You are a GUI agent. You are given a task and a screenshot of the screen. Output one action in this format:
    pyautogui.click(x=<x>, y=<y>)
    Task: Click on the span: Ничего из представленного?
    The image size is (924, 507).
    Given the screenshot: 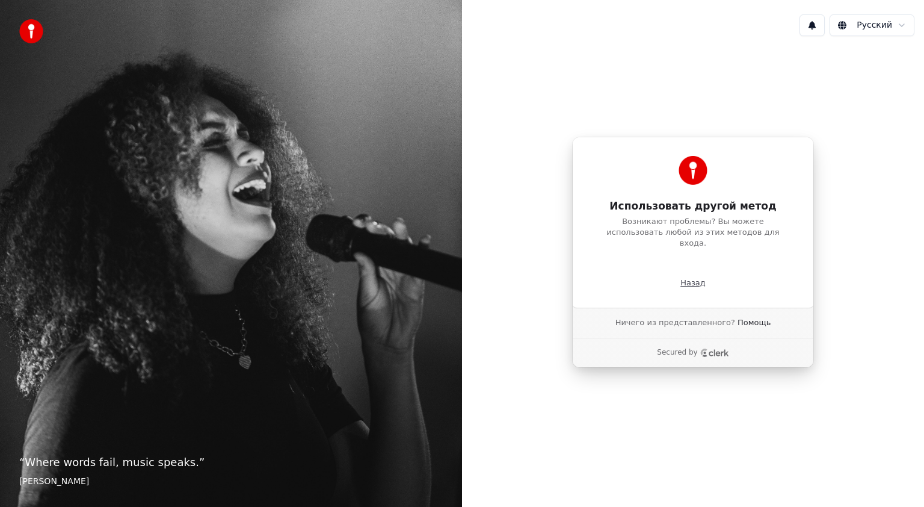 What is the action you would take?
    pyautogui.click(x=675, y=323)
    